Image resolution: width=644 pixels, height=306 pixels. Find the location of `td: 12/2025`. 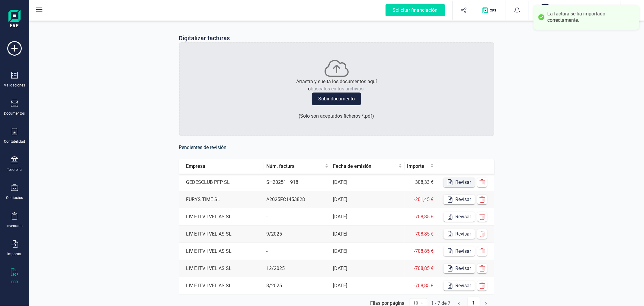

td: 12/2025 is located at coordinates (297, 269).